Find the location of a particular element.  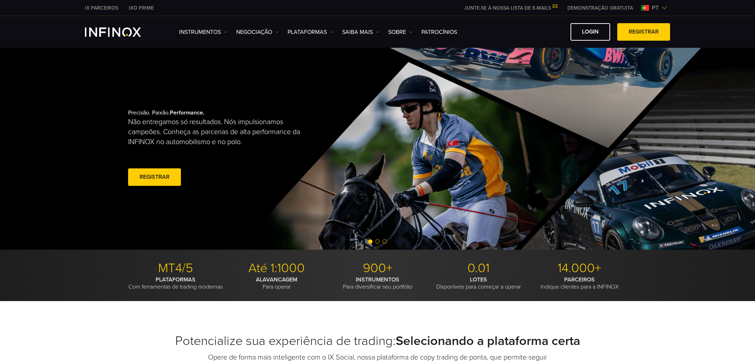

a: INFINOX MENU is located at coordinates (600, 8).